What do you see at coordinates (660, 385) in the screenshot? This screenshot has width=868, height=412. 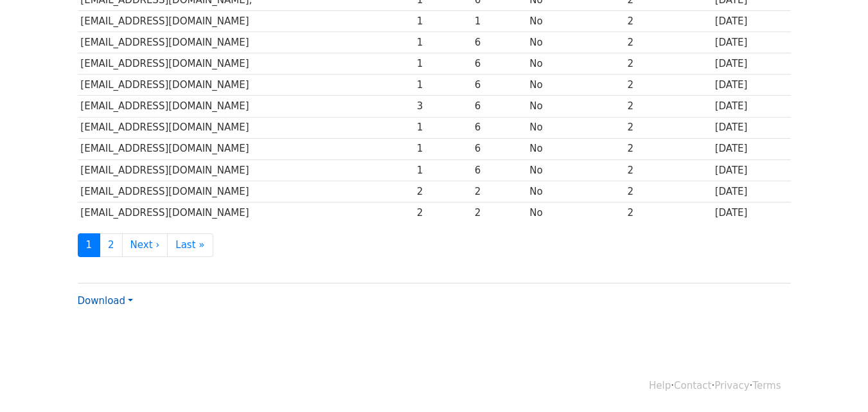 I see `a: Help` at bounding box center [660, 385].